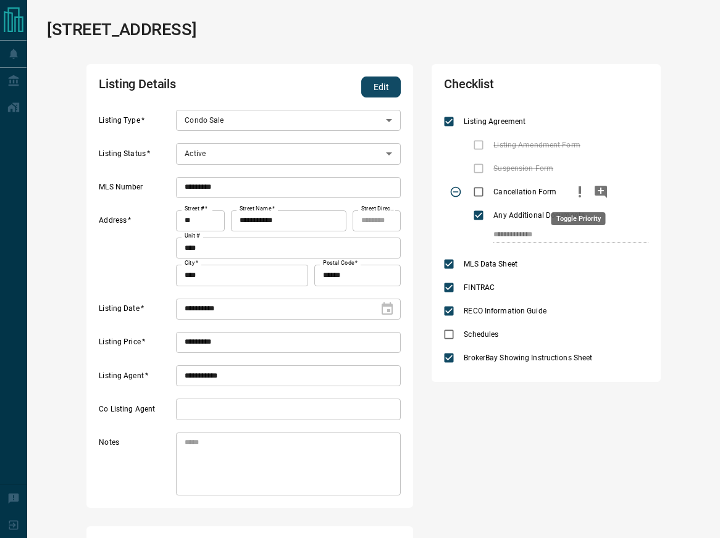 The height and width of the screenshot is (538, 720). Describe the element at coordinates (136, 124) in the screenshot. I see `label: Listing Type` at that location.